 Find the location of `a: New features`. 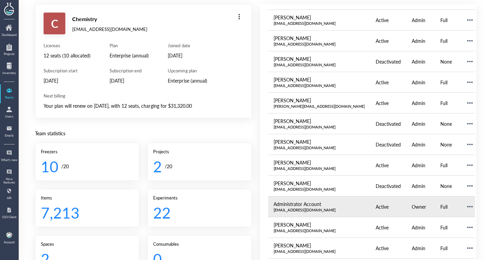

a: New features is located at coordinates (9, 176).